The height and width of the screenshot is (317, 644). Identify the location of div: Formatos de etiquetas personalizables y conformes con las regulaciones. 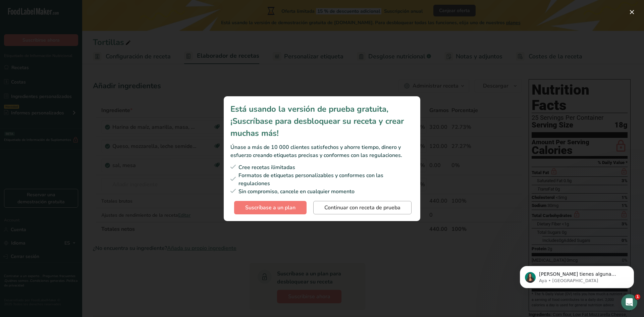
(322, 180).